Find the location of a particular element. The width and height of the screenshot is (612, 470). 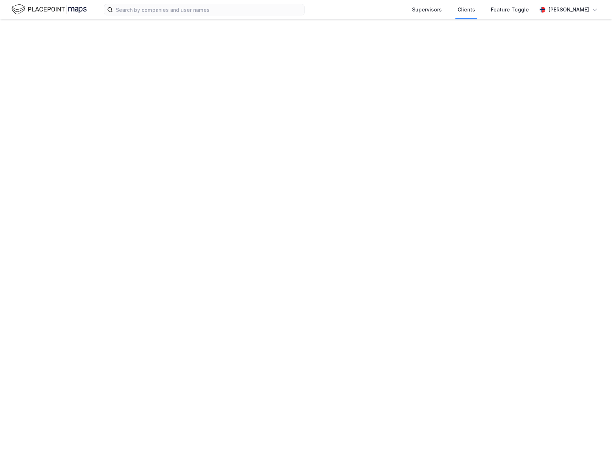

div: Clients is located at coordinates (466, 10).